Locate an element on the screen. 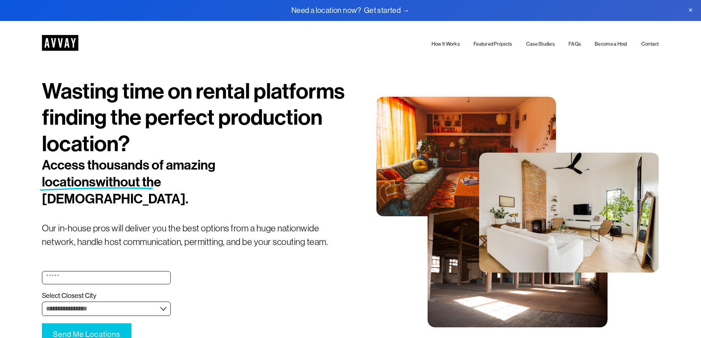 The image size is (701, 338). span: Select Closest City is located at coordinates (69, 296).